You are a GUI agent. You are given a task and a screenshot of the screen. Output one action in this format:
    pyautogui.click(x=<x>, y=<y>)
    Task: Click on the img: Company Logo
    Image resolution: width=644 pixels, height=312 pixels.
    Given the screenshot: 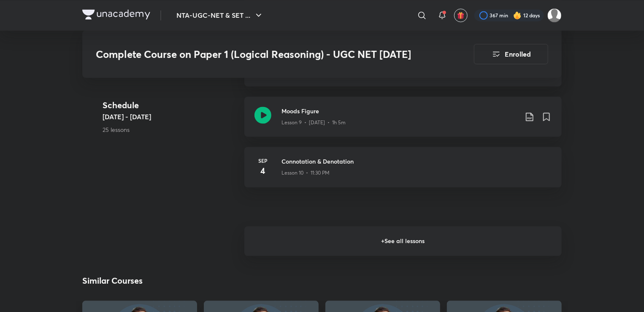 What is the action you would take?
    pyautogui.click(x=116, y=14)
    